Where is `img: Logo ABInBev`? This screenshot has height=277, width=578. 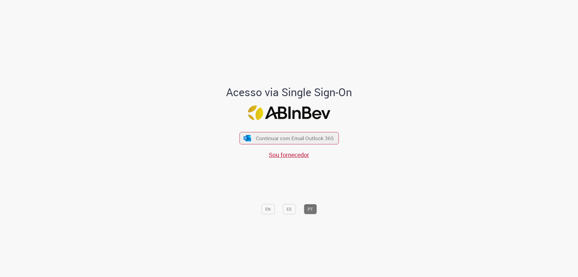 img: Logo ABInBev is located at coordinates (289, 113).